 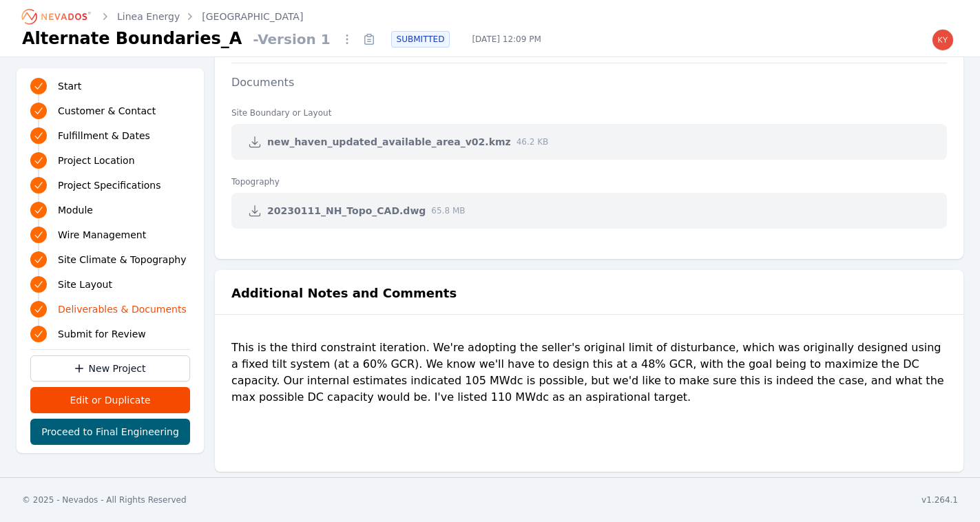 I want to click on dt: Topography, so click(x=589, y=176).